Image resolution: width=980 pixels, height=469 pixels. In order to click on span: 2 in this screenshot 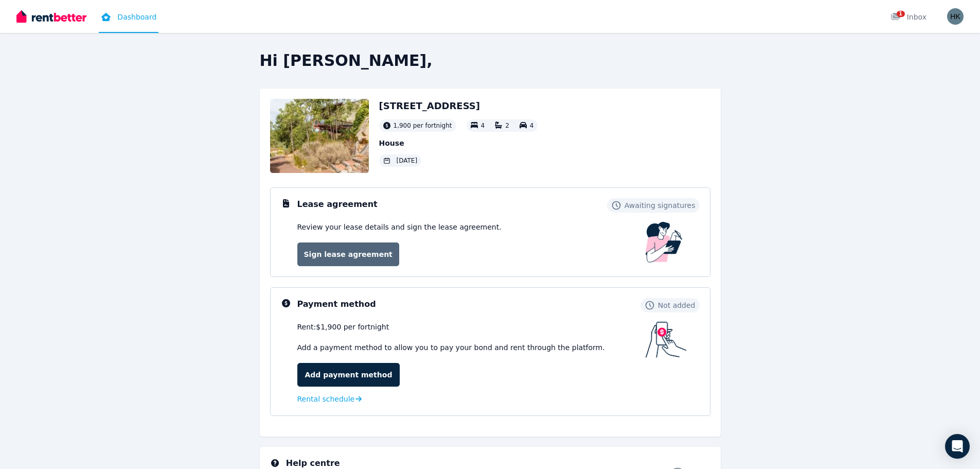, I will do `click(508, 126)`.